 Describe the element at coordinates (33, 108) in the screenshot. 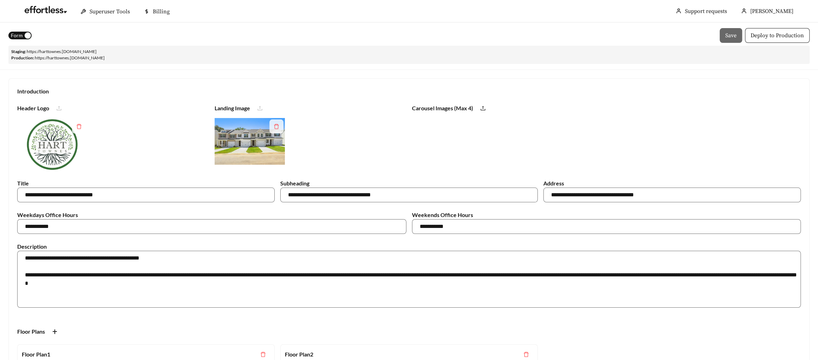

I see `strong: Header Logo` at that location.